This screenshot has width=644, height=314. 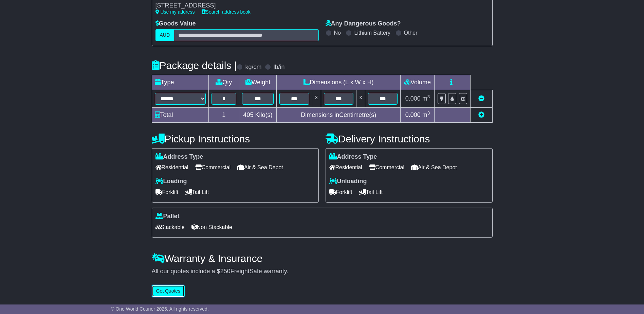 What do you see at coordinates (409, 139) in the screenshot?
I see `h4: Delivery Instructions` at bounding box center [409, 139].